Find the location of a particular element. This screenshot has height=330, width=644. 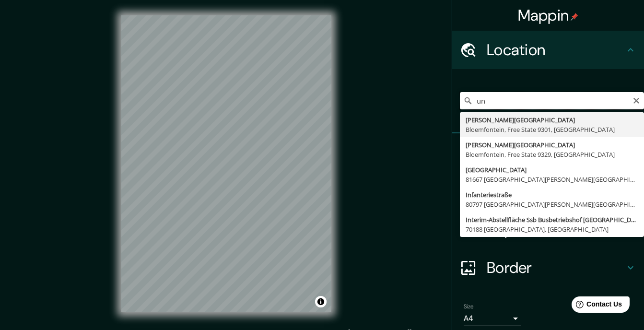

div: Location is located at coordinates (548, 50).